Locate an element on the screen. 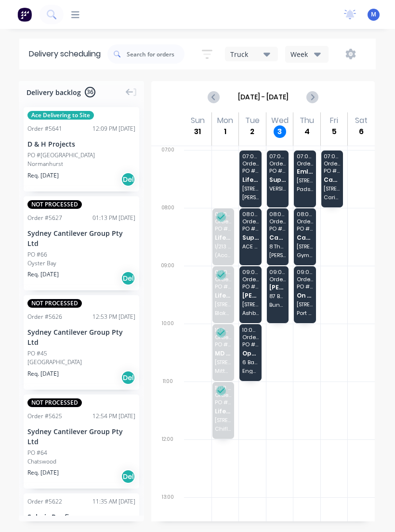 The height and width of the screenshot is (532, 395). div: 6 is located at coordinates (362, 132).